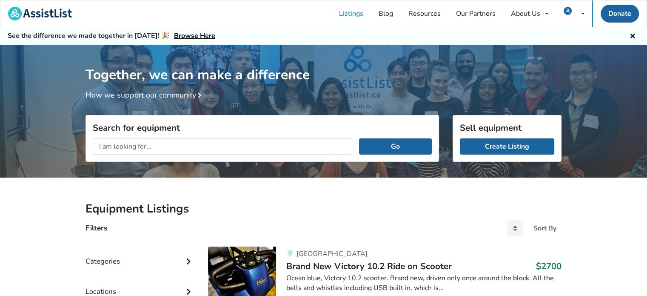 The image size is (647, 296). I want to click on span: Brand New Victory 10.2 Ride on Scooter, so click(369, 266).